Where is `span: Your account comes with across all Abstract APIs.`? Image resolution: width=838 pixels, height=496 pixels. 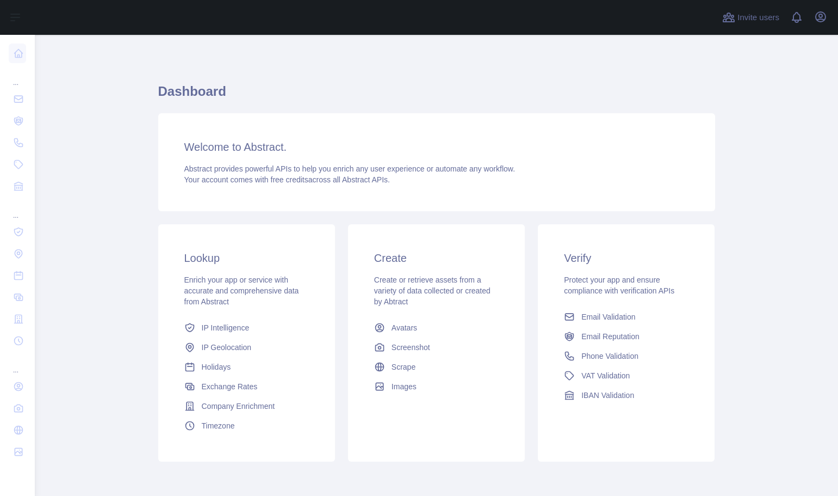 span: Your account comes with across all Abstract APIs. is located at coordinates (287, 180).